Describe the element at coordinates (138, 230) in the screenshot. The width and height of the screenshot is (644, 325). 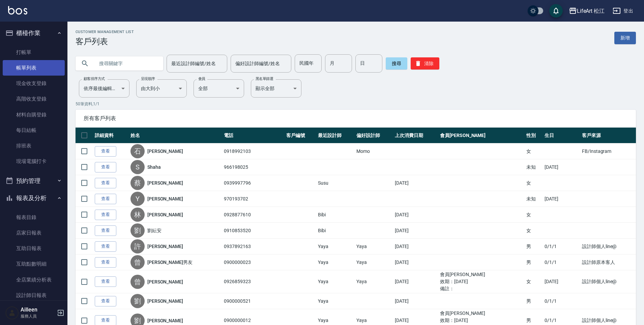
I see `div: 劉` at that location.